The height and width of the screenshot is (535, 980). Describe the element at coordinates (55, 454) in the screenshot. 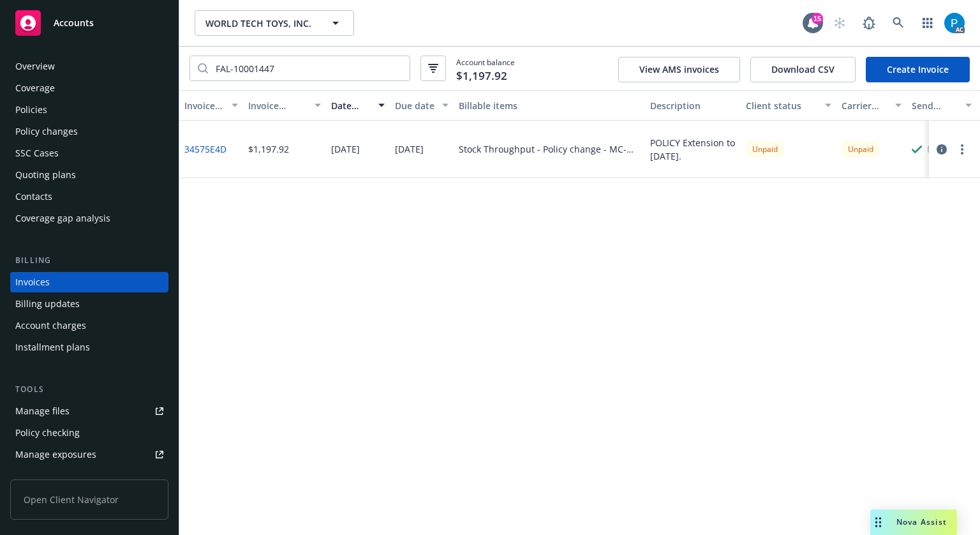

I see `div: Manage exposures` at that location.